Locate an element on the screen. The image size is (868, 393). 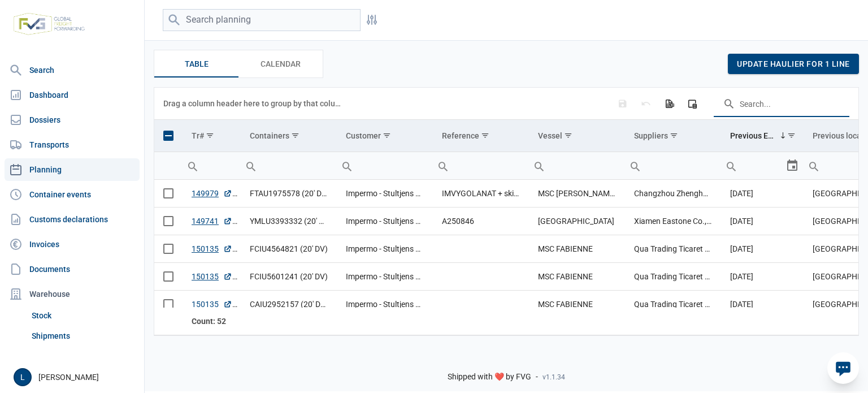
td: Column Suppliers is located at coordinates (673, 135).